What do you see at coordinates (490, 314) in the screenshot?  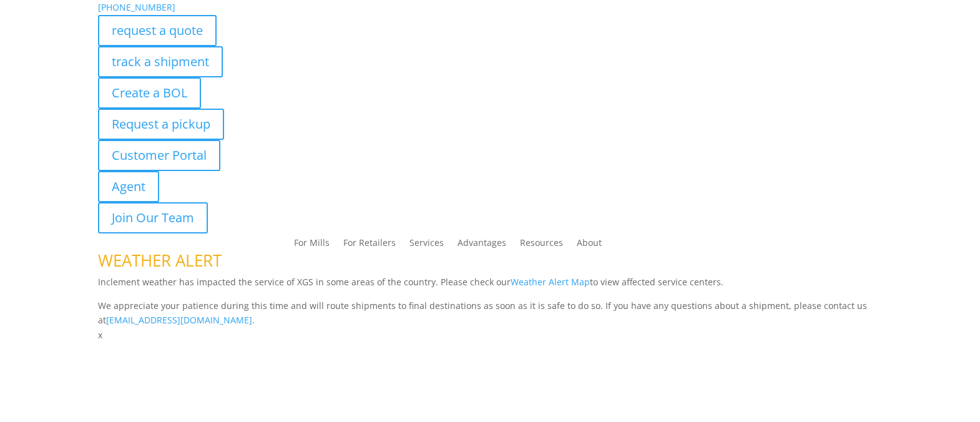 I see `p: We appreciate your patience during this time and will route shipments to final destinations as so...` at bounding box center [490, 314].